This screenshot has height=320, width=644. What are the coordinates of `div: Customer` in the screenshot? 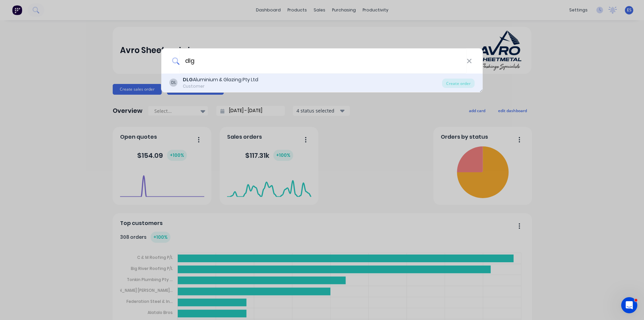 It's located at (220, 86).